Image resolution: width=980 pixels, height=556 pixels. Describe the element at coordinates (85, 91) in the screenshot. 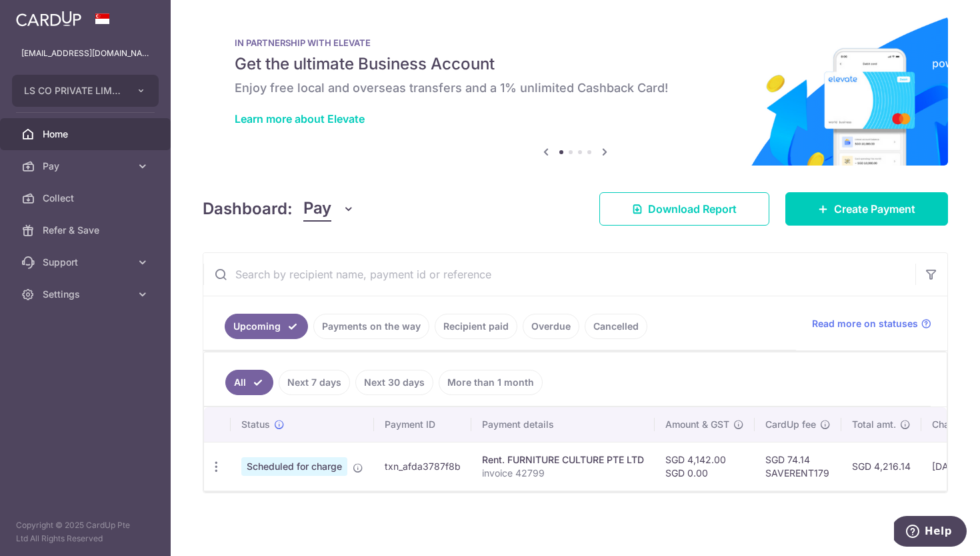

I see `button: LS CO PRIVATE LIMITED` at that location.